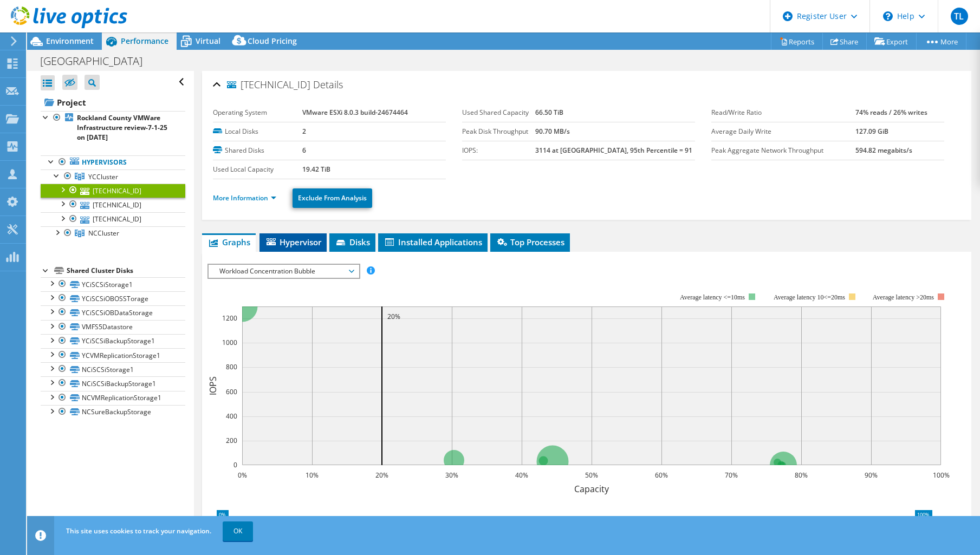 The image size is (980, 555). What do you see at coordinates (884, 150) in the screenshot?
I see `b: 594.82 megabits/s` at bounding box center [884, 150].